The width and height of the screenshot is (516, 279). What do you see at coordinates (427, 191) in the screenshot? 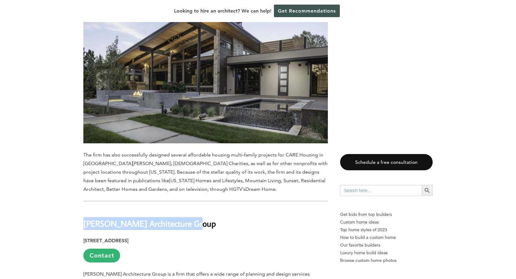
I see `svg: Search` at bounding box center [427, 191].